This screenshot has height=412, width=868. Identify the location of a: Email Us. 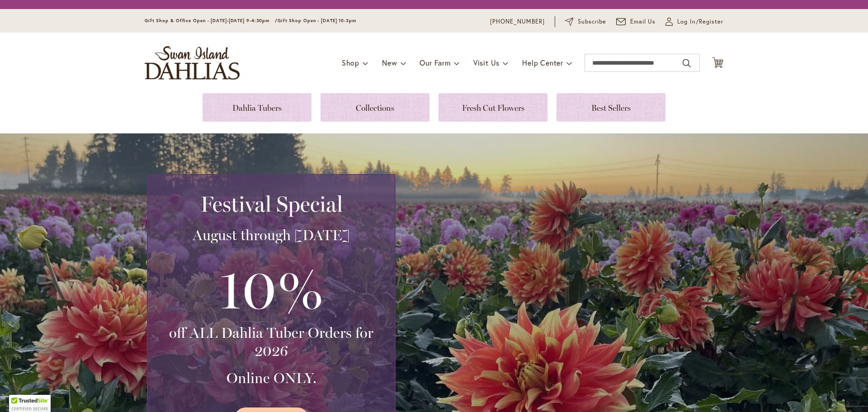
(636, 22).